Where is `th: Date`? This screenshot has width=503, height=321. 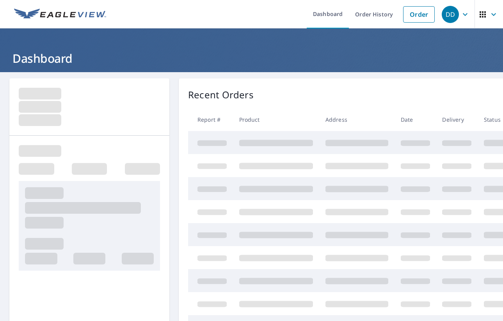
th: Date is located at coordinates (415, 119).